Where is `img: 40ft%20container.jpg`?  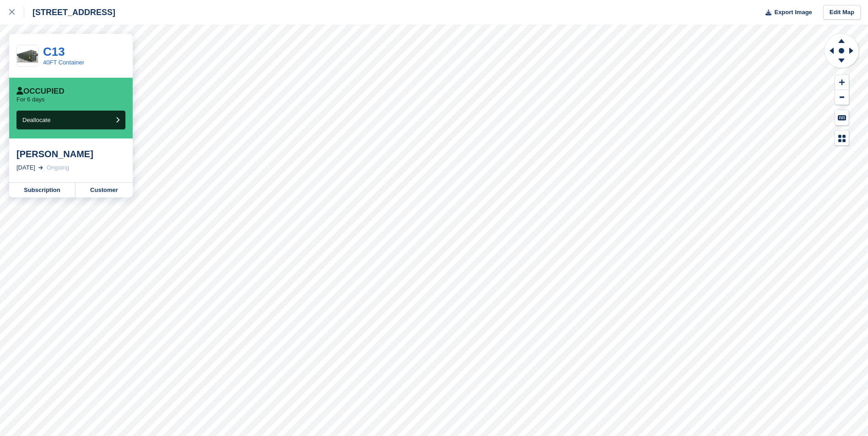
img: 40ft%20container.jpg is located at coordinates (27, 56).